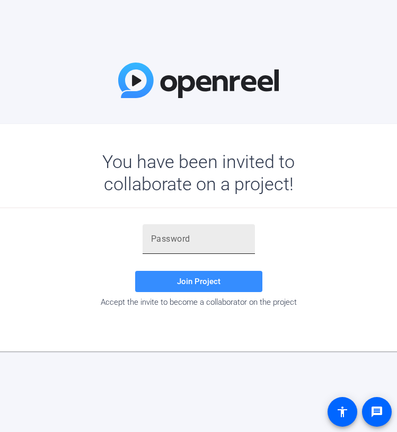  Describe the element at coordinates (198, 173) in the screenshot. I see `div: You have been invited to collaborate on a project!` at that location.